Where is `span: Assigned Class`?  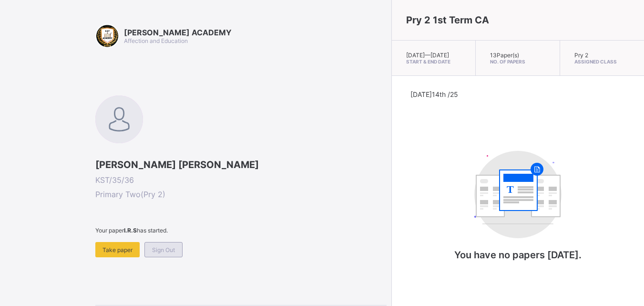 span: Assigned Class is located at coordinates (602, 62).